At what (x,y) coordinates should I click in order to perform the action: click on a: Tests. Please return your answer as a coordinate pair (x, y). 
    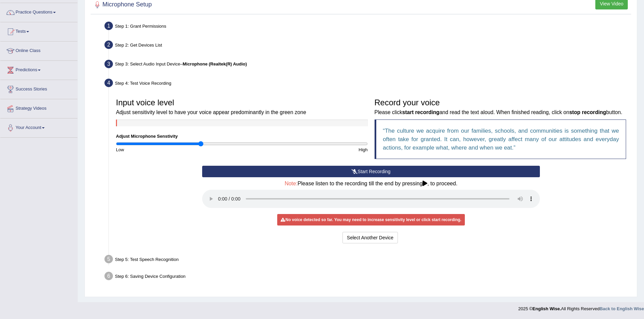
    Looking at the image, I should click on (39, 30).